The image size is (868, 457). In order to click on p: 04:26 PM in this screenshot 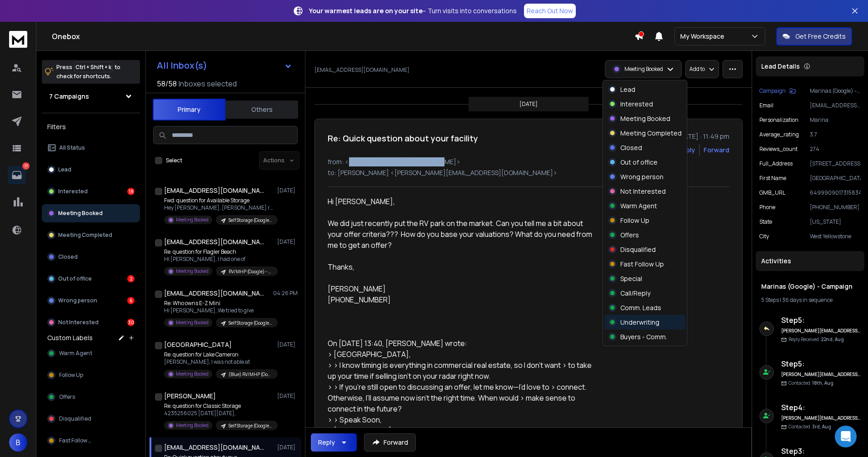, I will do `click(285, 293)`.